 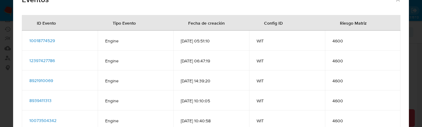 What do you see at coordinates (40, 101) in the screenshot?
I see `span: 8939411313` at bounding box center [40, 101].